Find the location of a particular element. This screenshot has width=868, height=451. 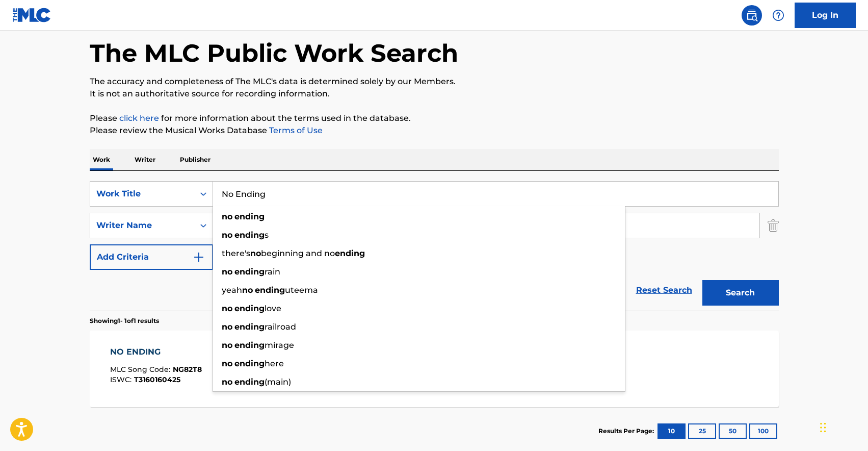

div: Help is located at coordinates (778, 15).